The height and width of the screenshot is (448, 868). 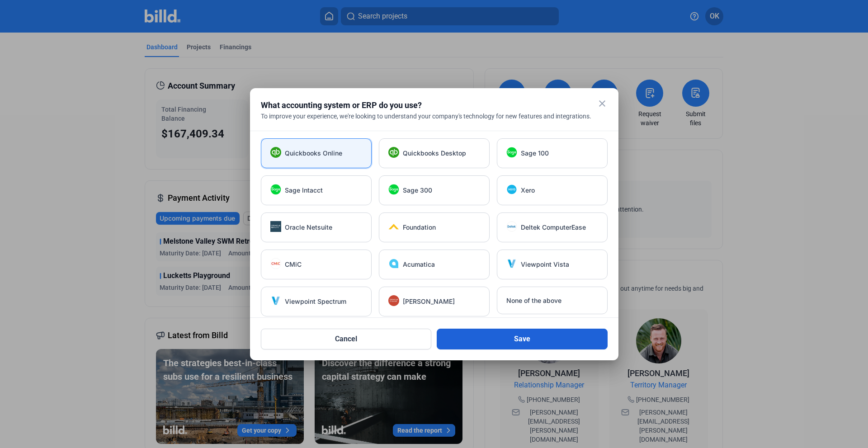 What do you see at coordinates (553, 227) in the screenshot?
I see `span: Deltek ComputerEase` at bounding box center [553, 227].